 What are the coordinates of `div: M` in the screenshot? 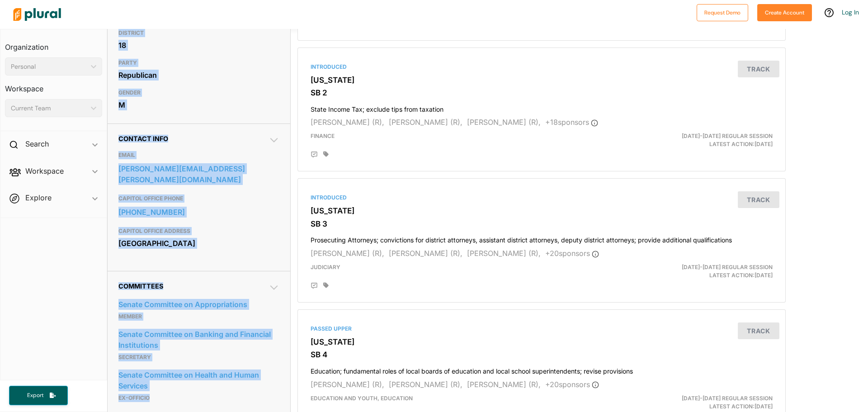 It's located at (199, 105).